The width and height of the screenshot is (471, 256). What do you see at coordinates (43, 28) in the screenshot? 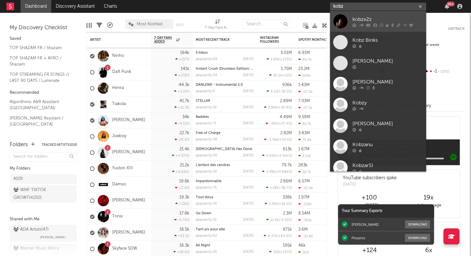
I see `div: My Discovery Checklist` at bounding box center [43, 28].